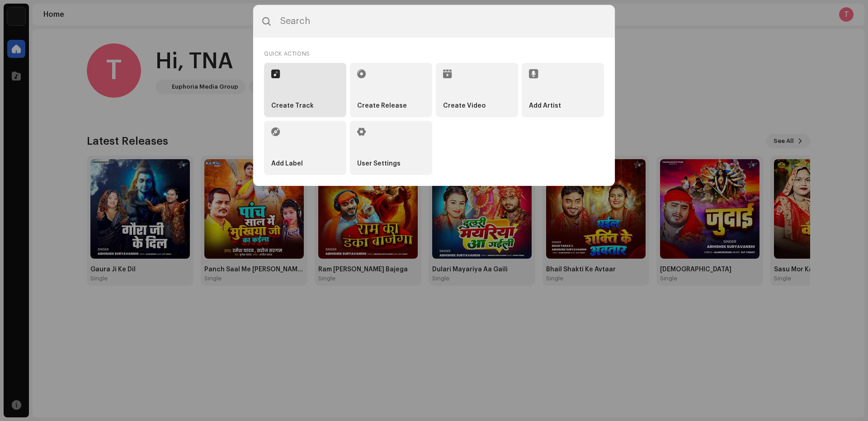 This screenshot has width=868, height=421. What do you see at coordinates (292, 106) in the screenshot?
I see `strong: Create Track` at bounding box center [292, 106].